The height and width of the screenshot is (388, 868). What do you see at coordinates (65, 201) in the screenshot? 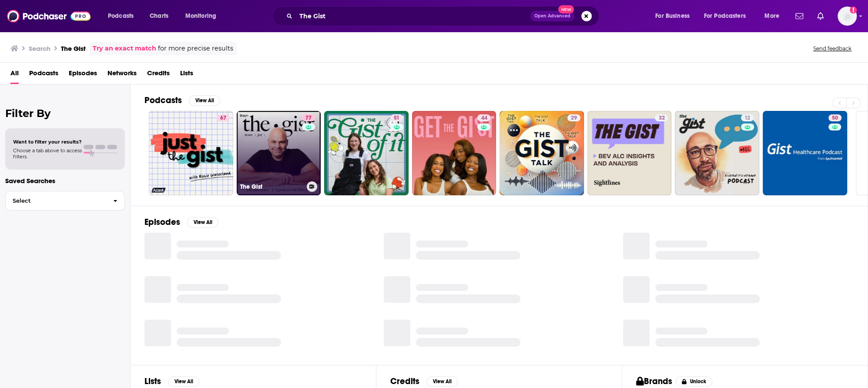
I see `button: Select` at bounding box center [65, 201].